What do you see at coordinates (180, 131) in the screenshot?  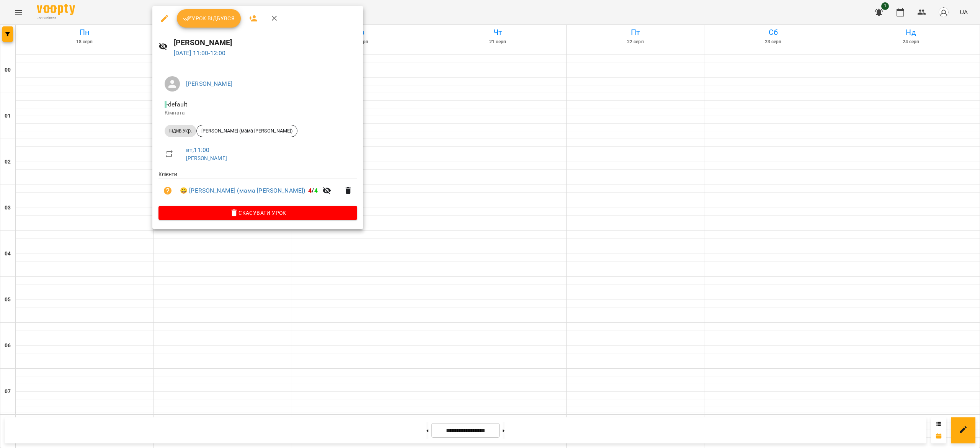 I see `span: Індив.Укр.` at bounding box center [180, 131].